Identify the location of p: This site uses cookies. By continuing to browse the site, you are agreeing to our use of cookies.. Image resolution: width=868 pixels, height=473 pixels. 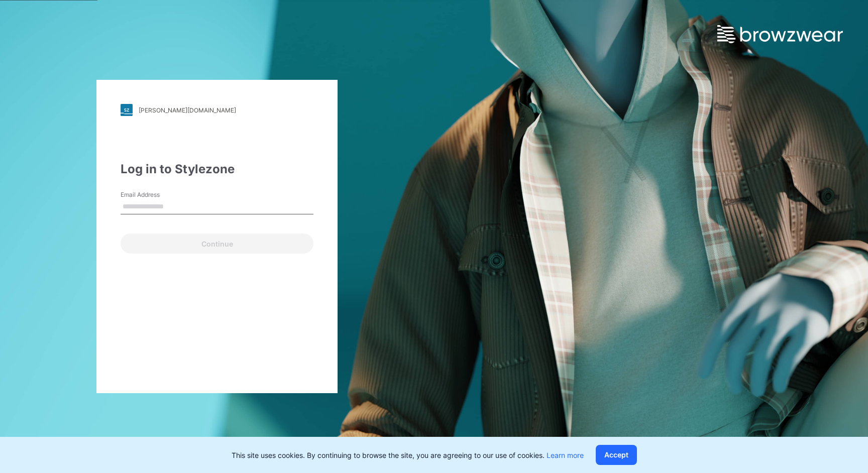
(407, 455).